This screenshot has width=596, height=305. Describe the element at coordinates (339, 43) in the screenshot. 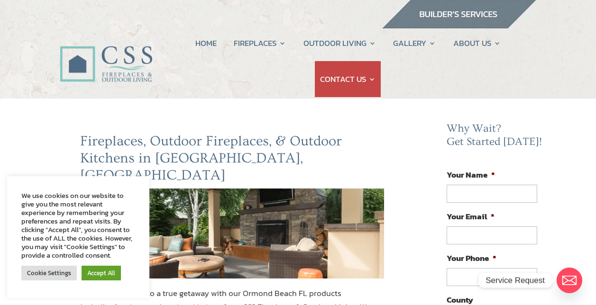

I see `a: OUTDOOR LIVING` at that location.